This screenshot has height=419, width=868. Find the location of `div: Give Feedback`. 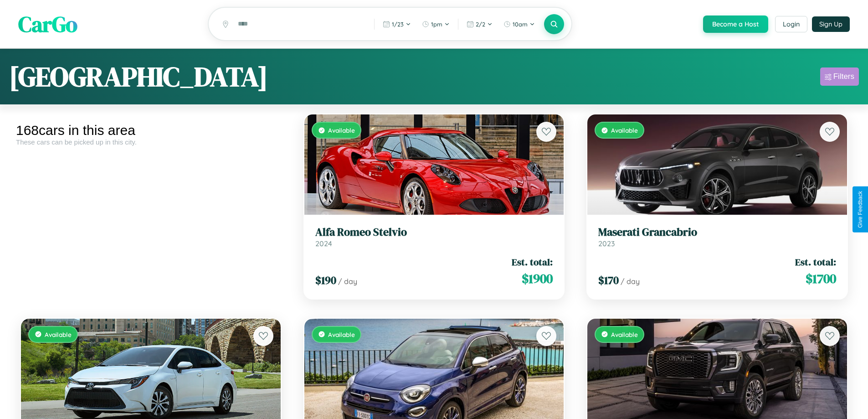

div: Give Feedback is located at coordinates (860, 210).